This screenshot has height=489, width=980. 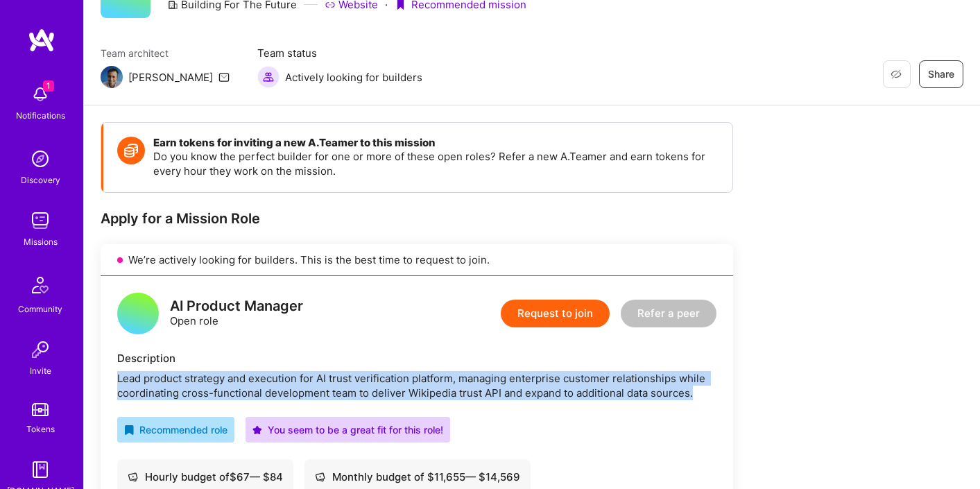 What do you see at coordinates (40, 370) in the screenshot?
I see `div: Invite` at bounding box center [40, 370].